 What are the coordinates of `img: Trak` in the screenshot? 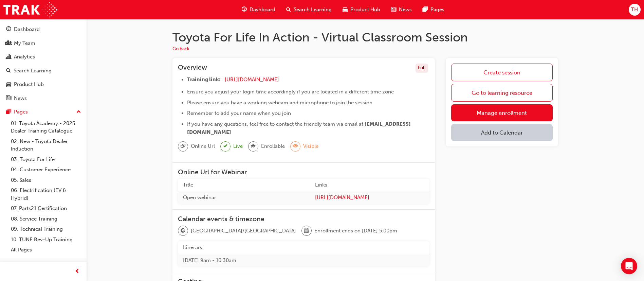 It's located at (30, 9).